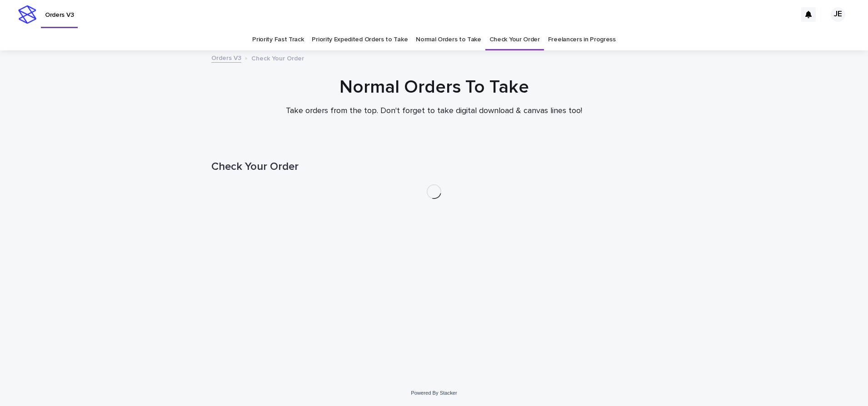  I want to click on h1: Normal Orders To Take, so click(434, 87).